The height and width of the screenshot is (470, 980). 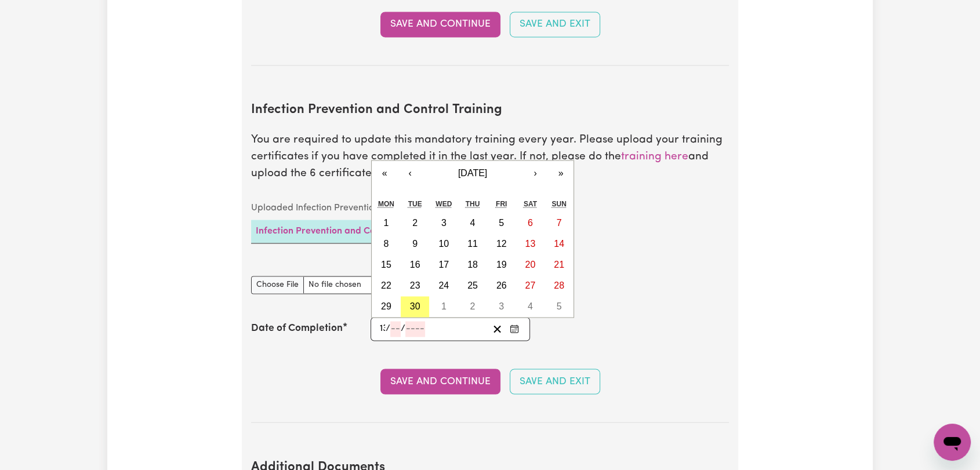 What do you see at coordinates (386, 243) in the screenshot?
I see `abbr: September 8, 2025` at bounding box center [386, 243].